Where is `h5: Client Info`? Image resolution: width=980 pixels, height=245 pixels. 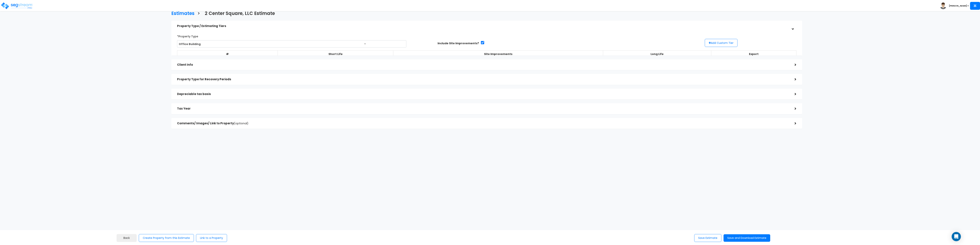
h5: Client Info is located at coordinates (483, 65).